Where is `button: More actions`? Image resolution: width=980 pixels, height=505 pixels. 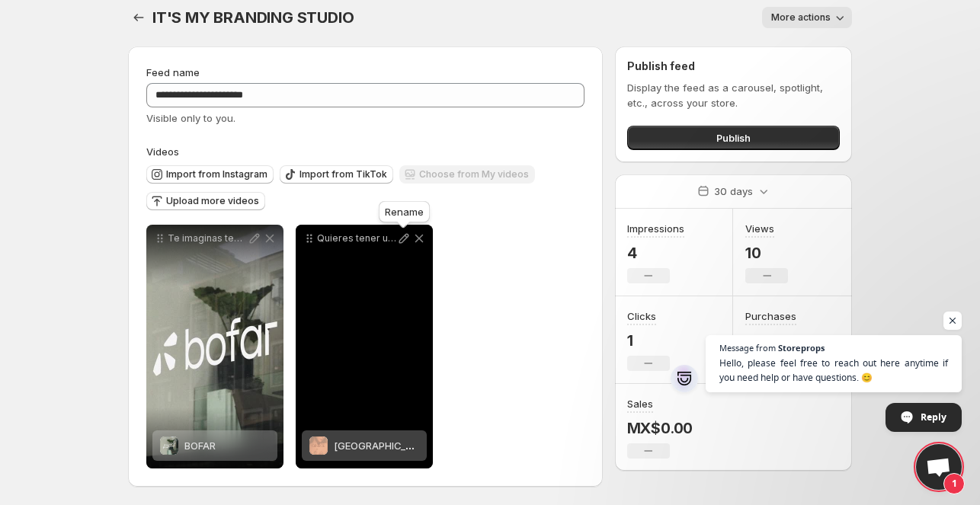 button: More actions is located at coordinates (807, 17).